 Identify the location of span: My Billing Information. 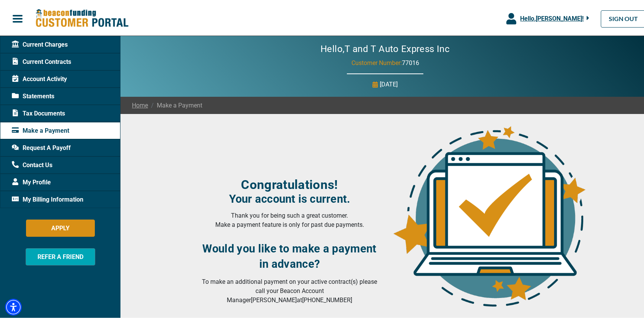
(47, 198).